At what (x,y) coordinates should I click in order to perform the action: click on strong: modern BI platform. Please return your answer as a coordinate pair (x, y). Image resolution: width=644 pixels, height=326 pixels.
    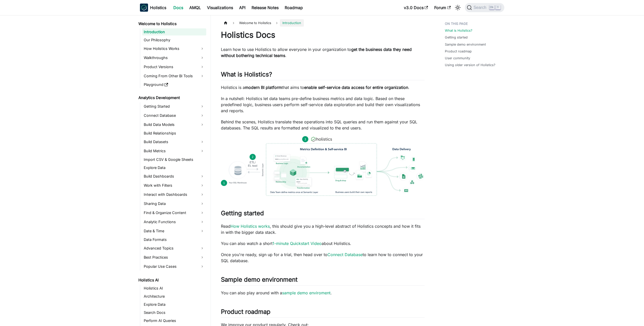
    Looking at the image, I should click on (264, 87).